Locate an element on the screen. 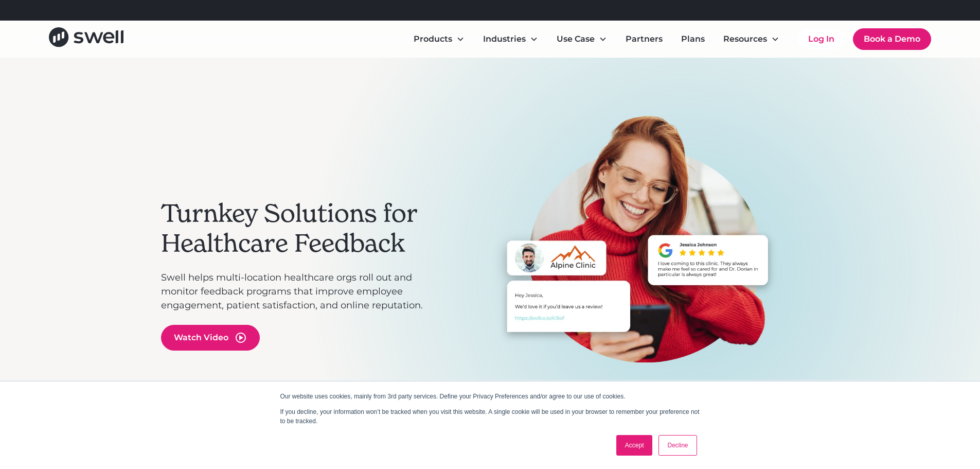 This screenshot has height=469, width=980. p: Swell helps multi-location healthcare orgs roll out and monitor feedback programs that improve em... is located at coordinates (300, 292).